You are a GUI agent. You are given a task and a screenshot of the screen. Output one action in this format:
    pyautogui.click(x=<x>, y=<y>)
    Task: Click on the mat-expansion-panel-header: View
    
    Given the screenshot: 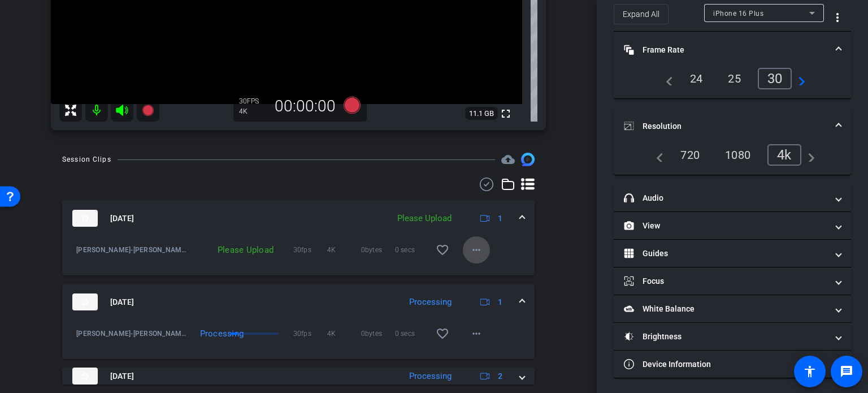 What is the action you would take?
    pyautogui.click(x=733, y=226)
    